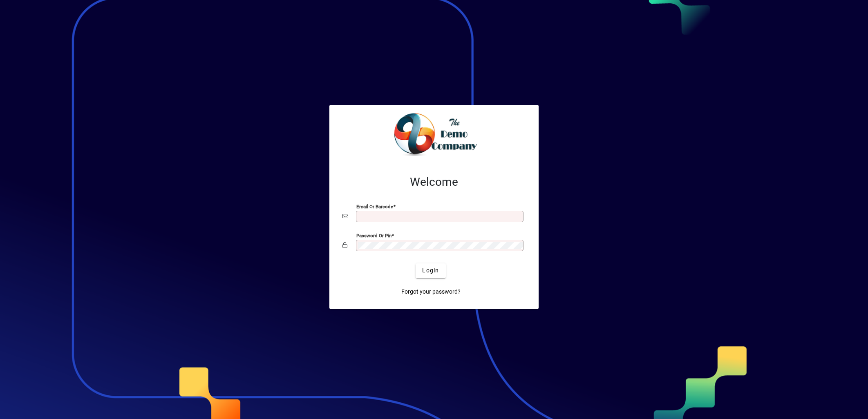 This screenshot has width=868, height=419. What do you see at coordinates (430, 271) in the screenshot?
I see `button: Login` at bounding box center [430, 271].